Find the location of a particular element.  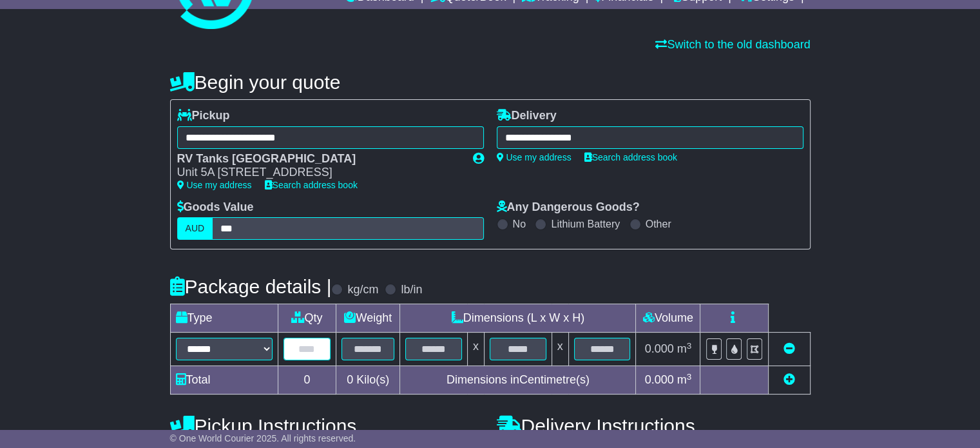

td: Dimensions in Centimetre(s) is located at coordinates (518, 380).